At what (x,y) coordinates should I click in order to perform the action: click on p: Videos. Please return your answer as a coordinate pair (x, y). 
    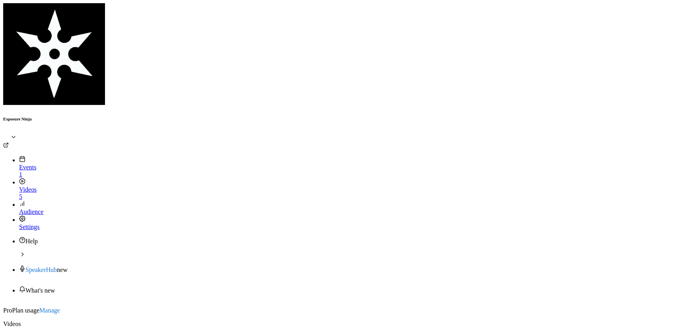
    Looking at the image, I should click on (339, 324).